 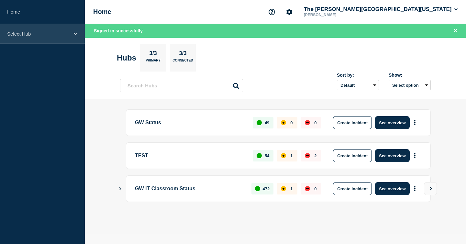 I want to click on button: Support, so click(x=272, y=12).